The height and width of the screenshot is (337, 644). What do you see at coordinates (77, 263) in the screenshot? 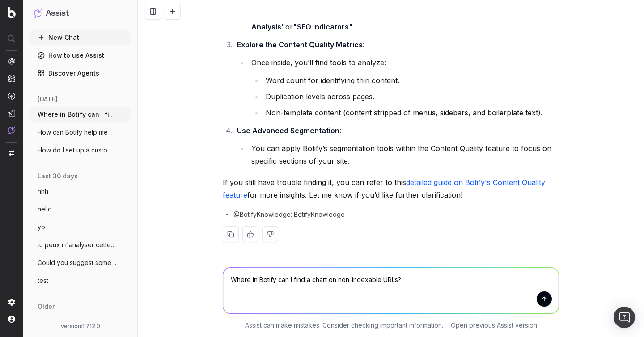
I see `span: Could you suggest some relative keywords` at bounding box center [77, 263].